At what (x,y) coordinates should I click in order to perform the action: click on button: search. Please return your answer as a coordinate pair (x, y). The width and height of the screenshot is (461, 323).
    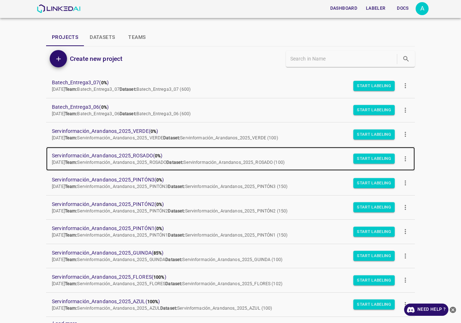
    Looking at the image, I should click on (406, 59).